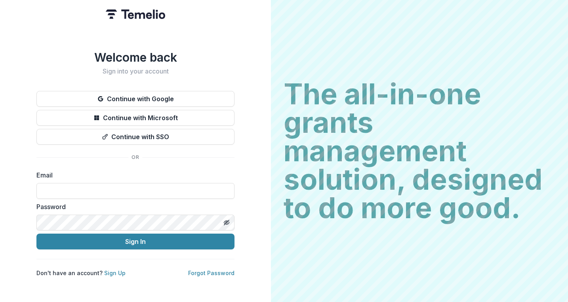 The image size is (568, 302). Describe the element at coordinates (135, 57) in the screenshot. I see `h1: Welcome back` at that location.